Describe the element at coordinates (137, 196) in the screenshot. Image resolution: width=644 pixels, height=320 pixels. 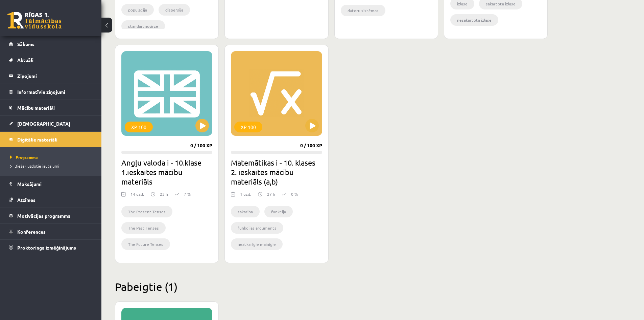
I see `div: 14 uzd.` at that location.